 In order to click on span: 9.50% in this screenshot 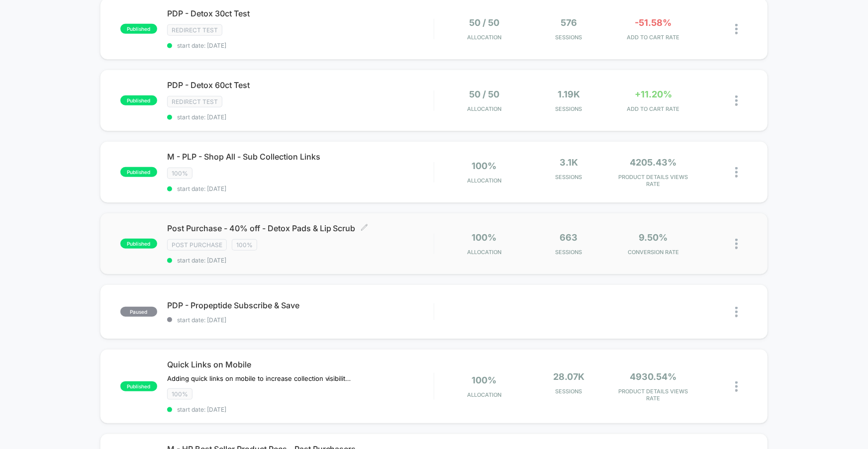, I will do `click(653, 237)`.